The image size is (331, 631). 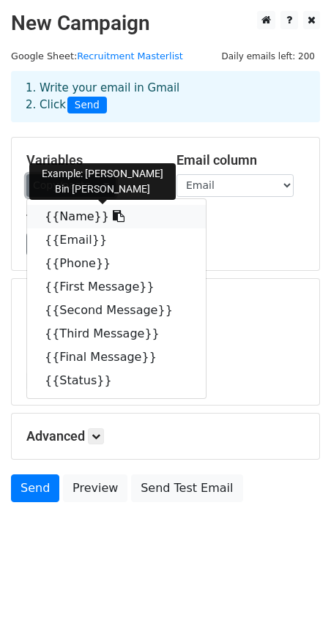 What do you see at coordinates (116, 310) in the screenshot?
I see `a: {{Second Message}}` at bounding box center [116, 310].